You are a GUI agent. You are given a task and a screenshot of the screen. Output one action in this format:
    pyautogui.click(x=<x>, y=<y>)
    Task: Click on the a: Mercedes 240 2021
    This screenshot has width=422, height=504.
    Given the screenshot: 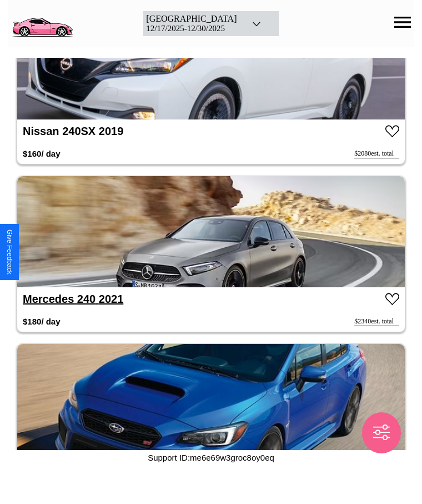 What is the action you would take?
    pyautogui.click(x=73, y=299)
    